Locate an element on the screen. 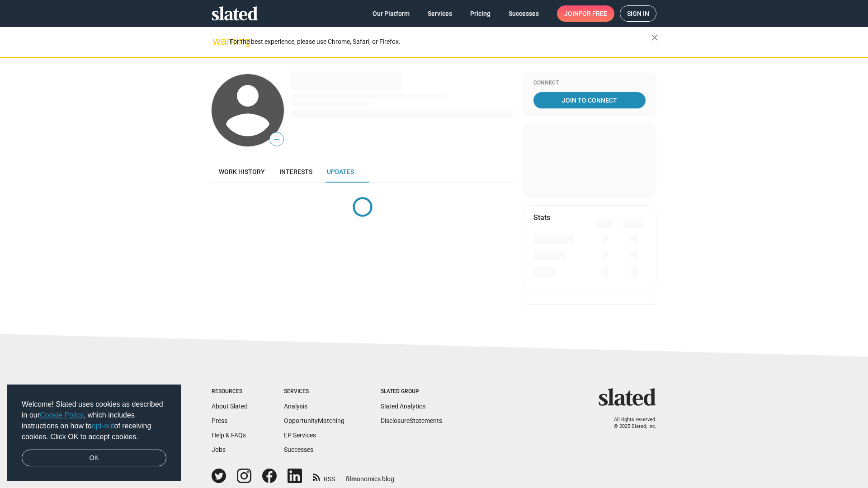 This screenshot has height=488, width=868. a: Joinfor free is located at coordinates (585, 14).